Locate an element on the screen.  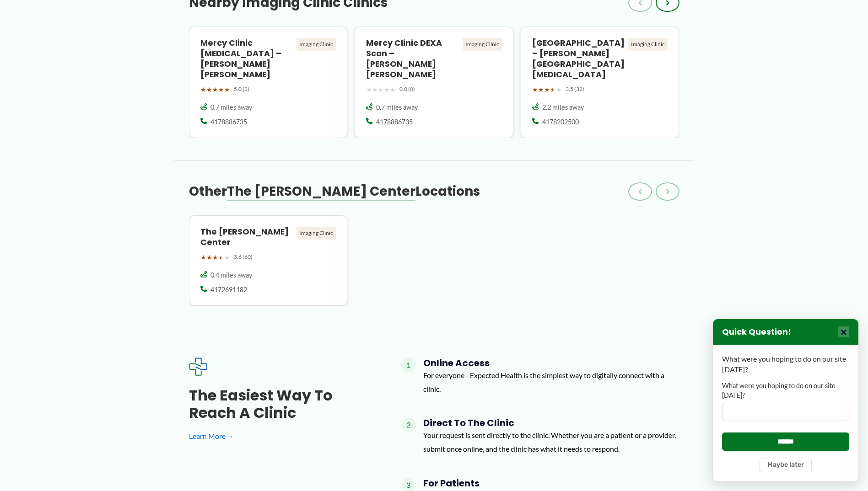
h4: Direct to the Clinic is located at coordinates (551, 423).